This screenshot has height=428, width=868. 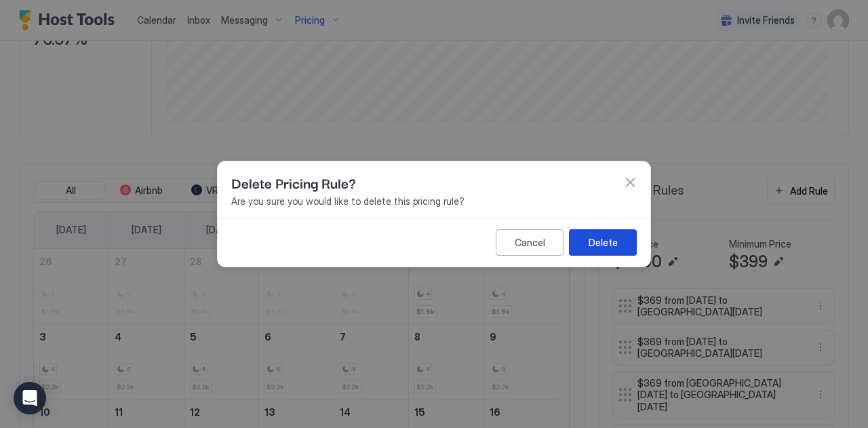 I want to click on span: Are you sure you would like to delete this pricing rule?, so click(x=434, y=201).